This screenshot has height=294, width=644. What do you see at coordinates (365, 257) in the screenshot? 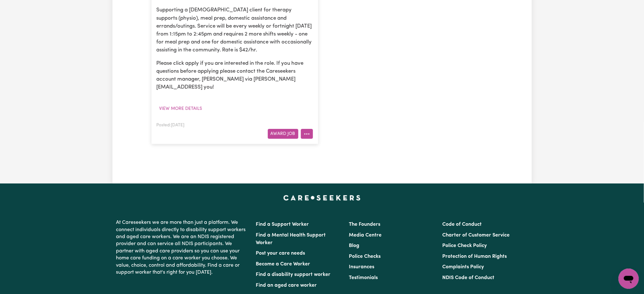
I see `a: Police Checks` at bounding box center [365, 257].